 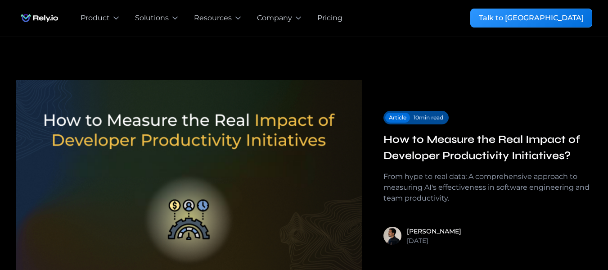 What do you see at coordinates (488, 187) in the screenshot?
I see `div: From hype to real data: A comprehensive approach to measuring AI's effectiveness in software engi...` at bounding box center [488, 187].